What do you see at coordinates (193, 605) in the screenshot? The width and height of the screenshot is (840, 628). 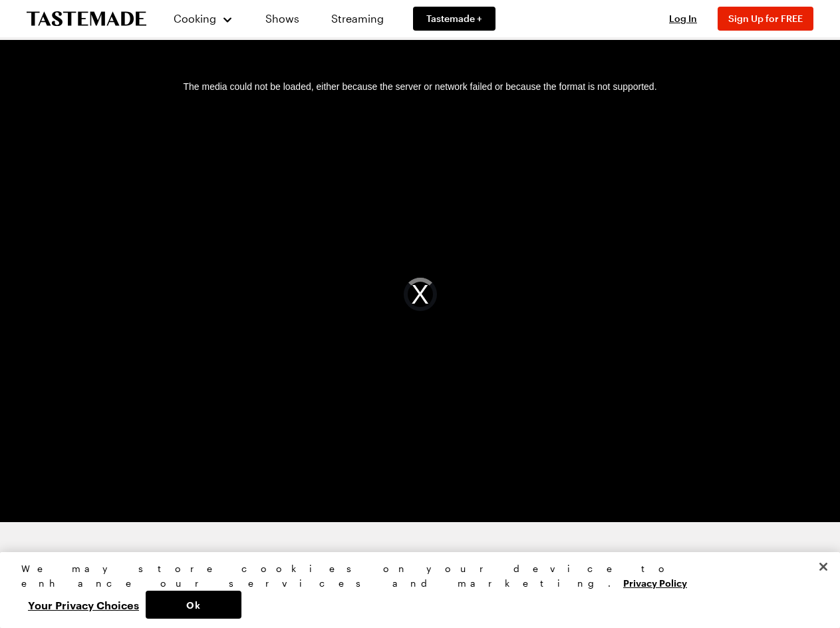 I see `button: Ok` at bounding box center [193, 605].